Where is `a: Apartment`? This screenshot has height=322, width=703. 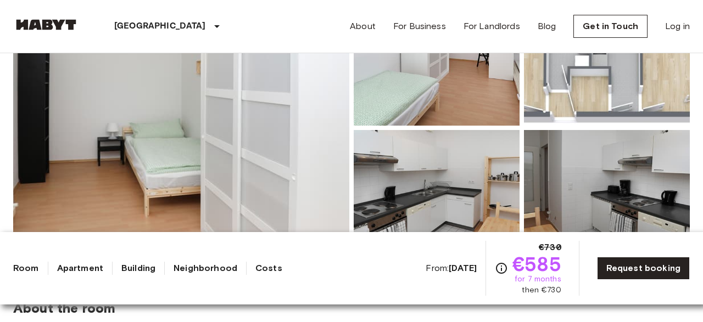
a: Apartment is located at coordinates (80, 268).